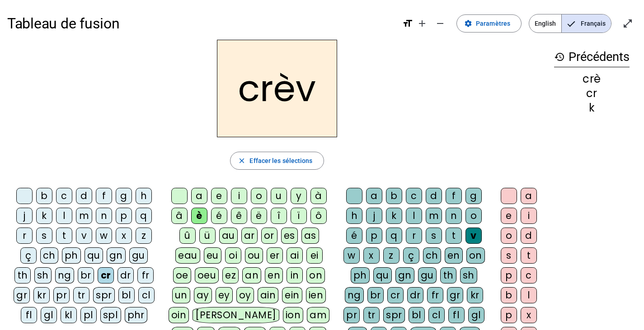 The height and width of the screenshot is (330, 644). Describe the element at coordinates (188, 236) in the screenshot. I see `div: û` at that location.